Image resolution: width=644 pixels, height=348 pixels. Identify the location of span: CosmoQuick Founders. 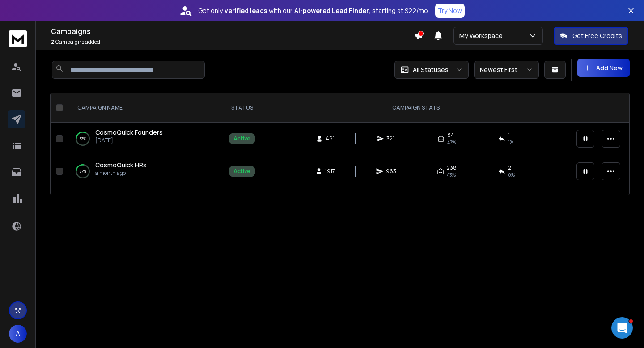
(128, 132).